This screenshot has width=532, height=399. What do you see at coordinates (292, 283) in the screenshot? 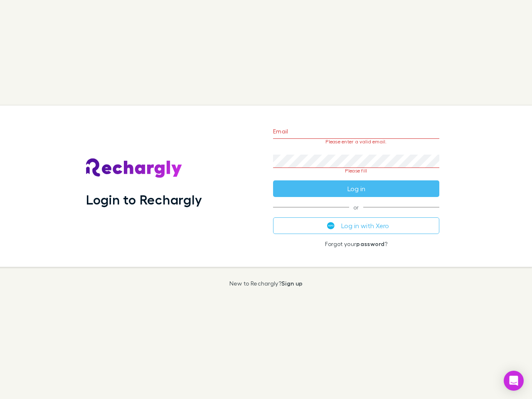
I see `a: Sign up` at bounding box center [292, 283].